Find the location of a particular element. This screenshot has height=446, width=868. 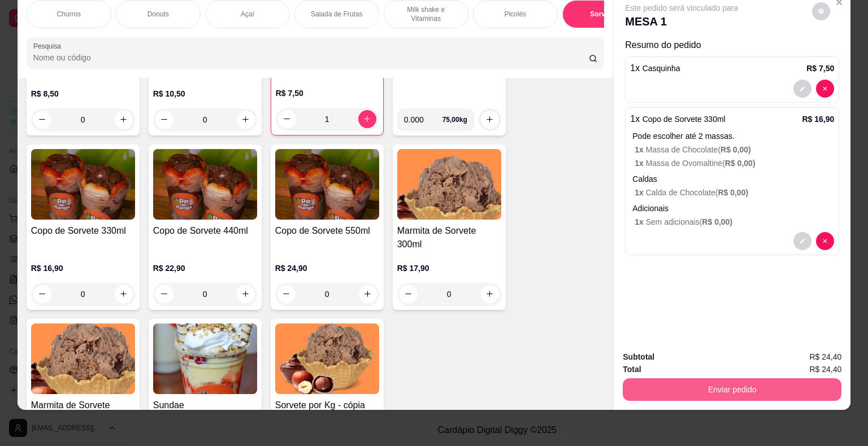

span: Copo de Sorvete 330ml is located at coordinates (684, 119).